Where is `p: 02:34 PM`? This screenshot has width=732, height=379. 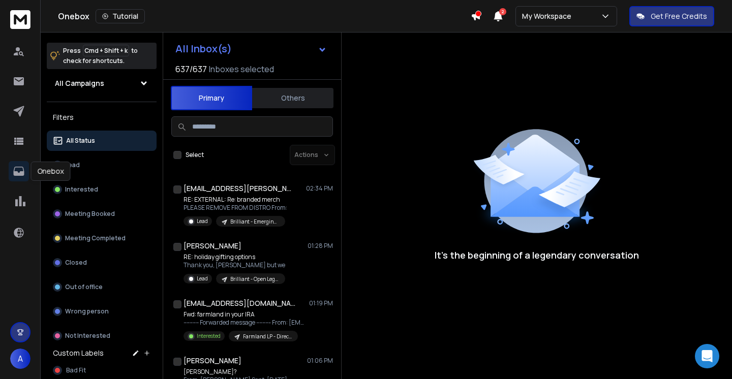
p: 02:34 PM is located at coordinates (319, 189).